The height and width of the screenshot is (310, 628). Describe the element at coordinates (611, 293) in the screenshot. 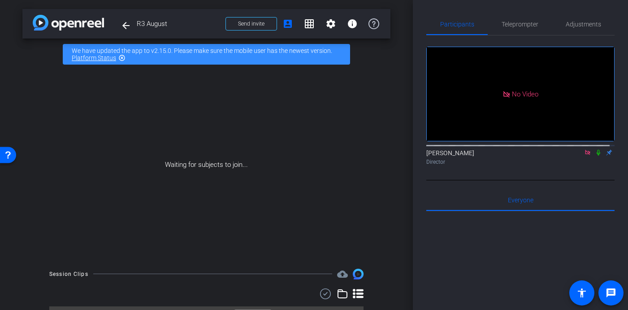

I see `mat-icon: message` at that location.